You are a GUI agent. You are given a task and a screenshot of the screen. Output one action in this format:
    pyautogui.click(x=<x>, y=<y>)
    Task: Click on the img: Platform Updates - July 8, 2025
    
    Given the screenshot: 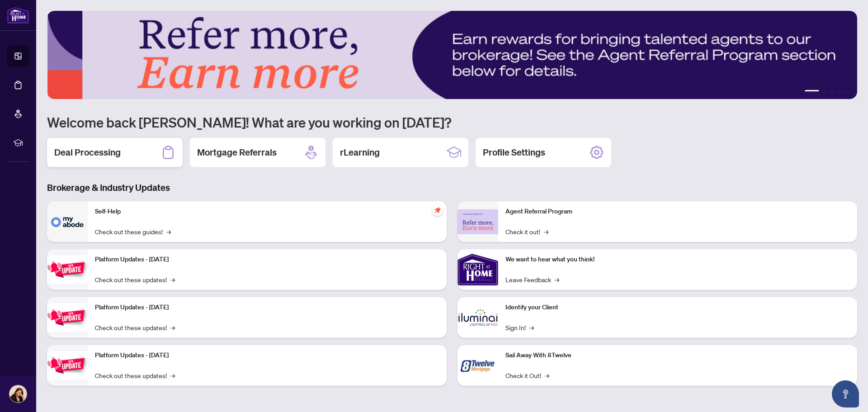 What is the action you would take?
    pyautogui.click(x=67, y=317)
    